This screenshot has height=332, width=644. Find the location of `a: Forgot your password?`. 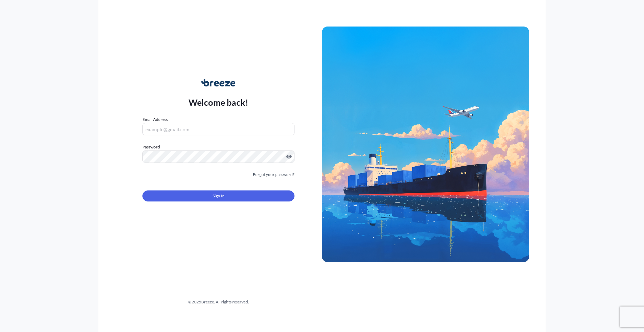

a: Forgot your password? is located at coordinates (274, 175).